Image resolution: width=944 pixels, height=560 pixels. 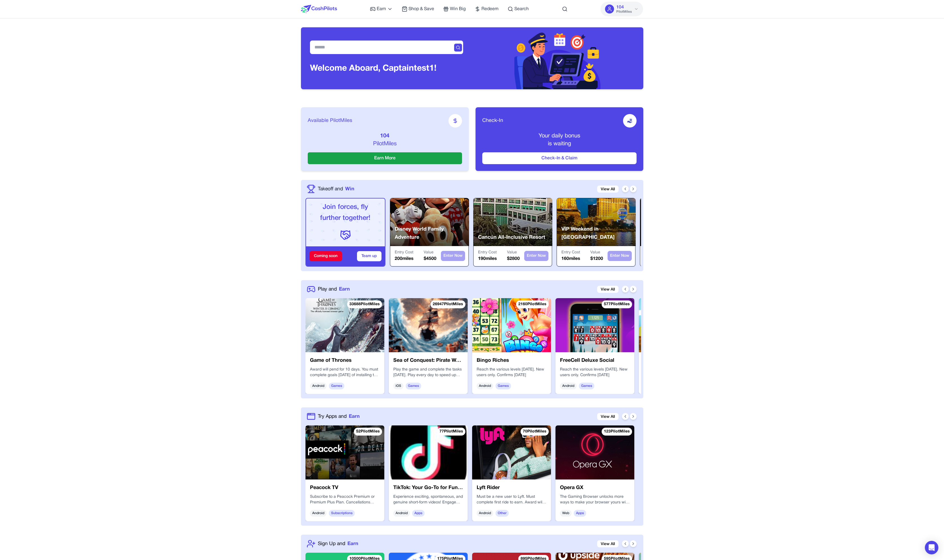 What do you see at coordinates (492, 120) in the screenshot?
I see `span: Check-In` at bounding box center [492, 120].